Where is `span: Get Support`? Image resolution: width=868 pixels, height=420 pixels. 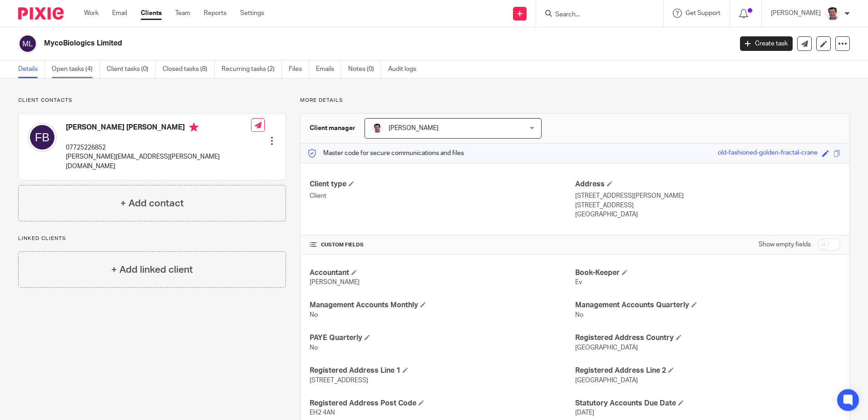
span: Get Support is located at coordinates (702, 13).